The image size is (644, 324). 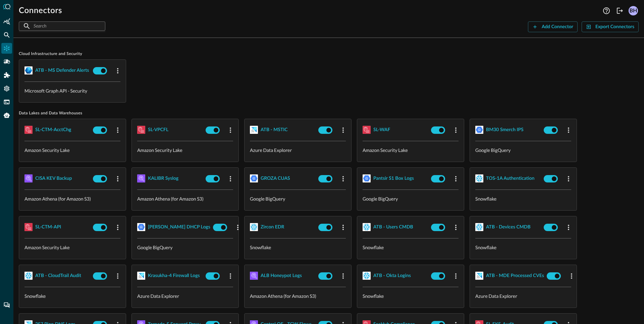 I want to click on div: Add Connector, so click(x=557, y=27).